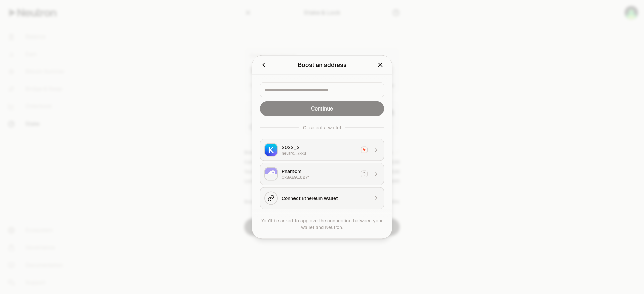  I want to click on div: neutro...7xku, so click(319, 153).